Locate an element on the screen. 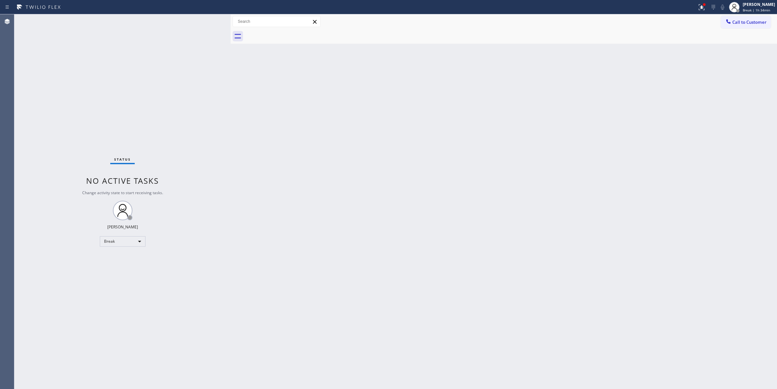 The height and width of the screenshot is (389, 777). span: Change activity state to start receiving tasks. is located at coordinates (123, 193).